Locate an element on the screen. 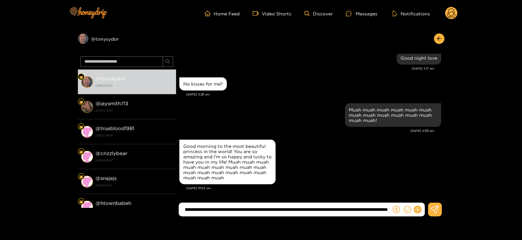 The image size is (522, 240). strong: @ htownbabeh is located at coordinates (113, 203).